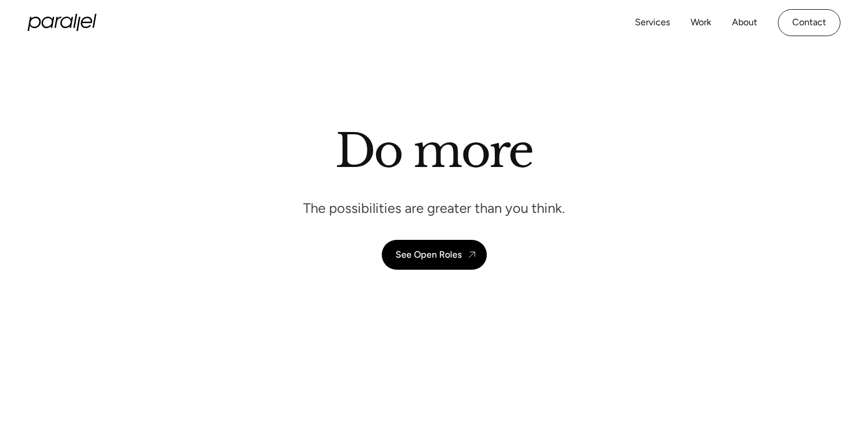 The width and height of the screenshot is (868, 443). I want to click on a: Services, so click(652, 22).